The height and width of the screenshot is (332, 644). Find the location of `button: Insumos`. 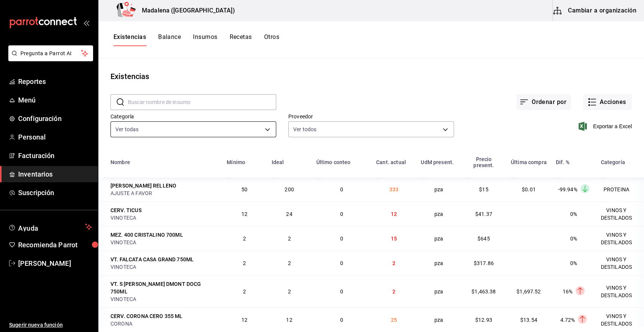

button: Insumos is located at coordinates (205, 40).